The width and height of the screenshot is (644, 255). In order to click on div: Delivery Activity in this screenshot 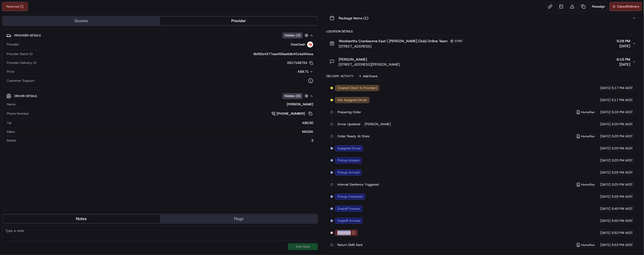, I will do `click(340, 76)`.